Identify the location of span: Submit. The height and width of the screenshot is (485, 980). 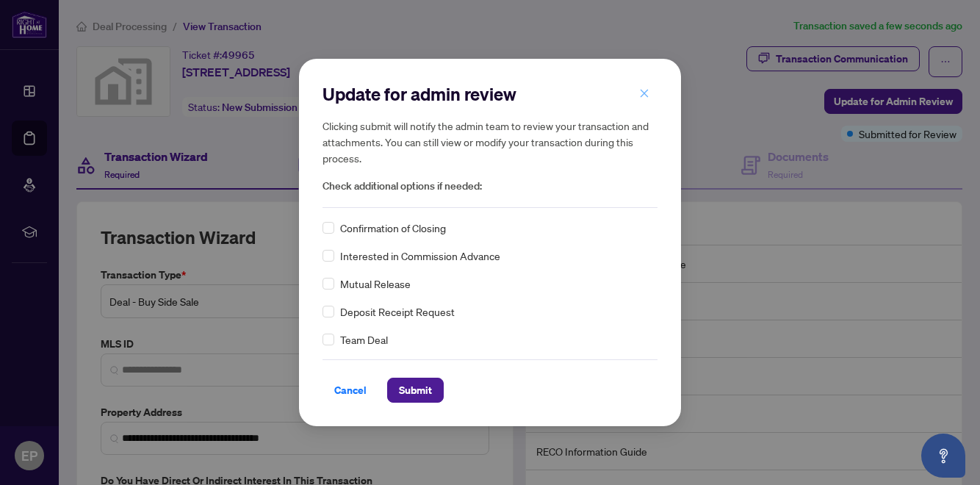
(416, 390).